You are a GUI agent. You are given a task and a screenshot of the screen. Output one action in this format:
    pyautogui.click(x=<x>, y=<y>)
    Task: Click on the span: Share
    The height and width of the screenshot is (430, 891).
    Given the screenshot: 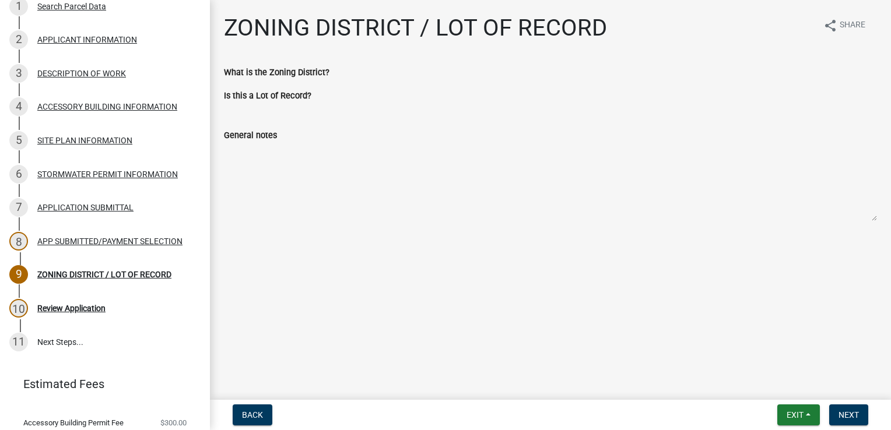 What is the action you would take?
    pyautogui.click(x=852, y=26)
    